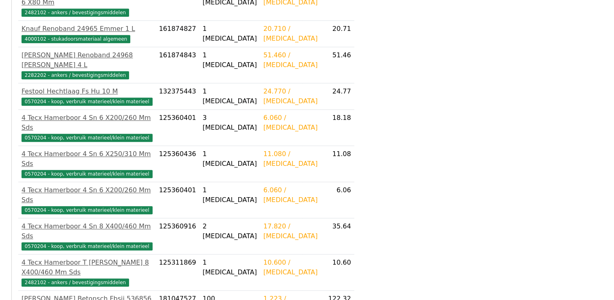 This screenshot has width=614, height=300. What do you see at coordinates (178, 34) in the screenshot?
I see `td: 161874827` at bounding box center [178, 34].